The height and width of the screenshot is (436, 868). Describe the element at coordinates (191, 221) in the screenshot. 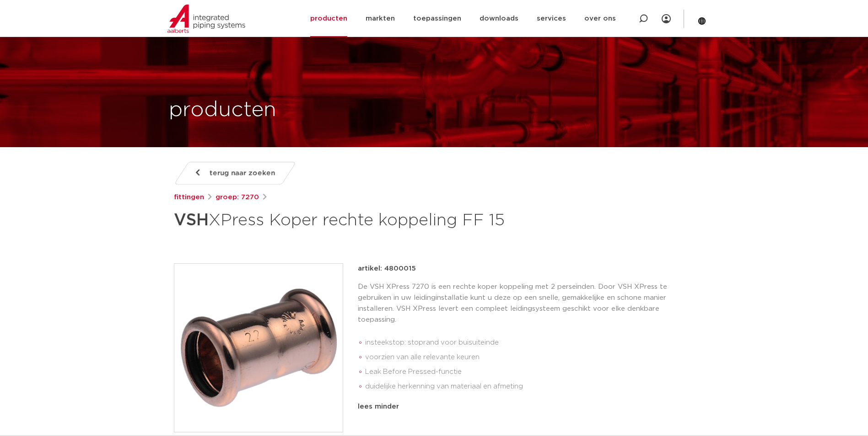

I see `strong: VSH` at that location.